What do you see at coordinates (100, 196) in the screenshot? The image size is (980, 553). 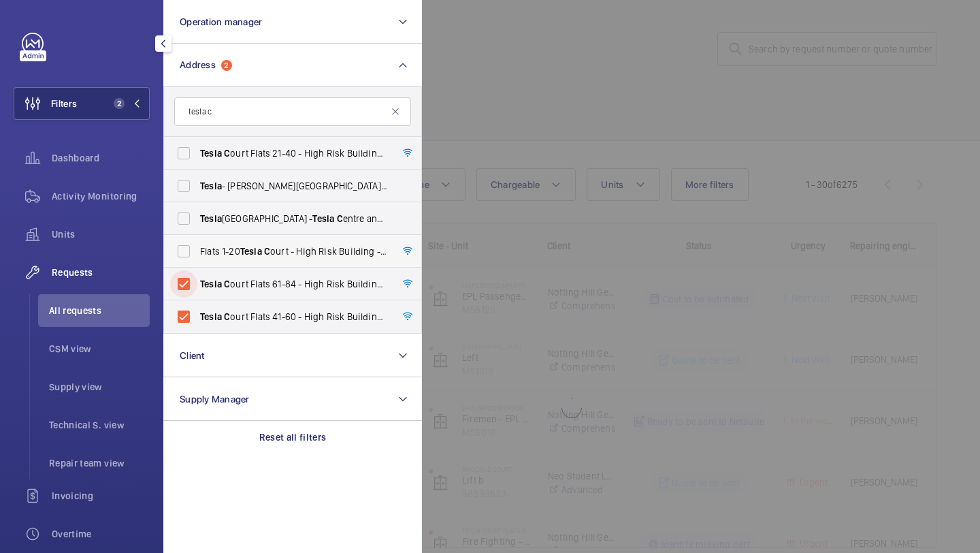 I see `span: Activity Monitoring` at bounding box center [100, 196].